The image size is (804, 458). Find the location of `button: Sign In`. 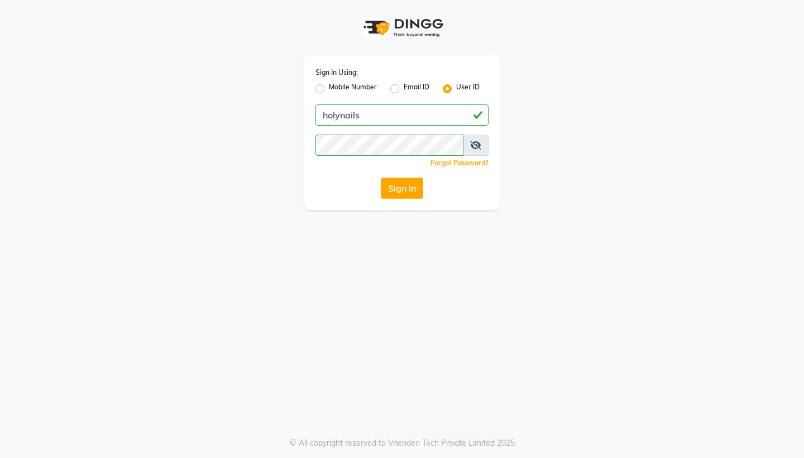

button: Sign In is located at coordinates (402, 188).